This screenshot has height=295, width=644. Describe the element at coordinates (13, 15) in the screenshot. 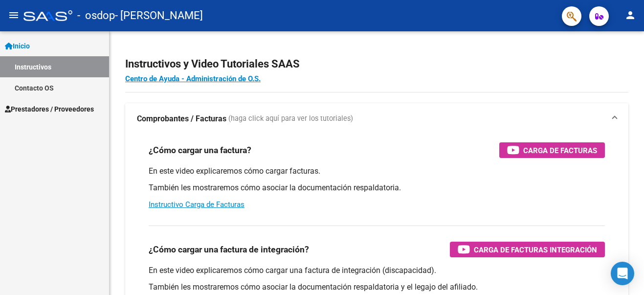

I see `mat-icon: menu` at that location.